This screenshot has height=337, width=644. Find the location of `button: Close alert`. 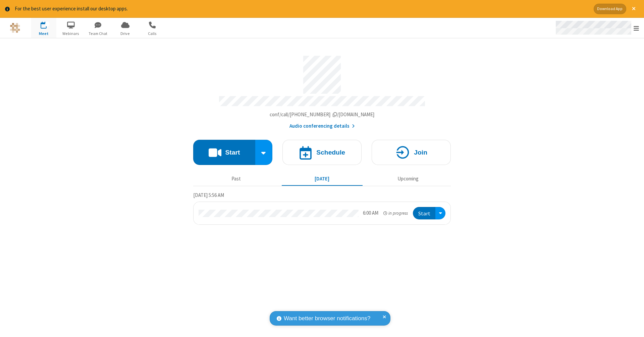

button: Close alert is located at coordinates (634, 9).